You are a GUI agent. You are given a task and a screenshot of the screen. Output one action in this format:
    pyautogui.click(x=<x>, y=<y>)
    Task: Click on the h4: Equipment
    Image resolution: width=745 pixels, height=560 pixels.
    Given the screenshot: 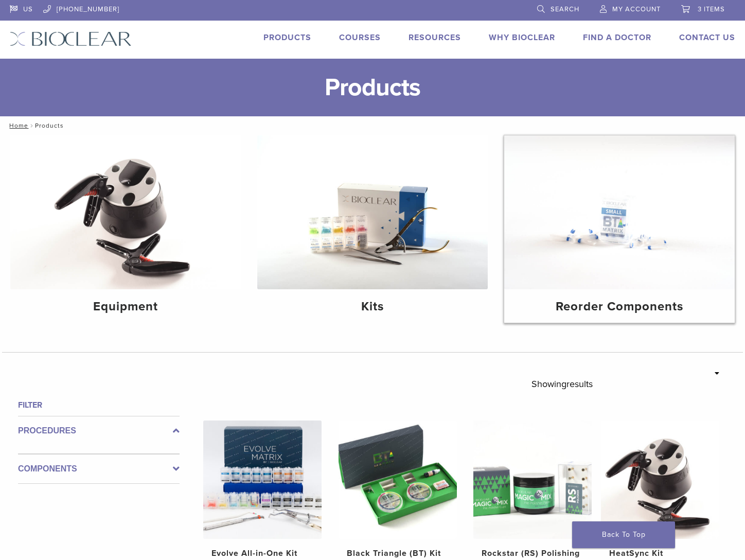 What is the action you would take?
    pyautogui.click(x=126, y=306)
    